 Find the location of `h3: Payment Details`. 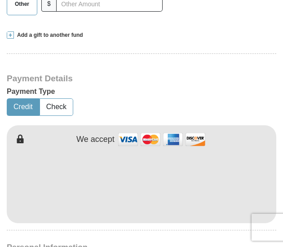

h3: Payment Details is located at coordinates (141, 79).